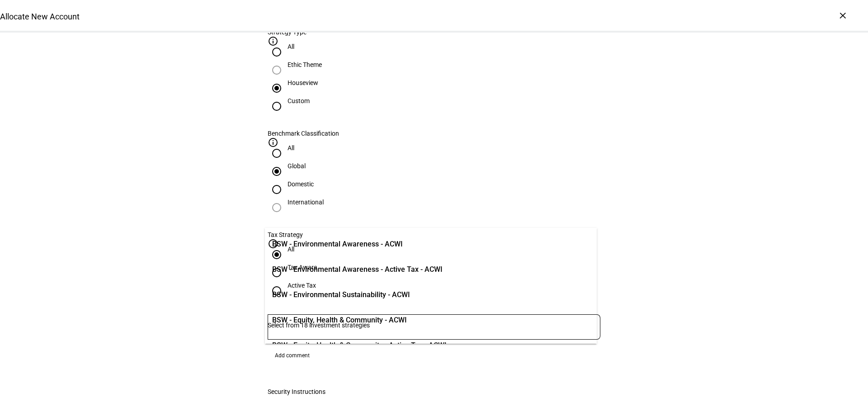  What do you see at coordinates (337, 244) in the screenshot?
I see `div: BSW - Environmental Awareness - ACWI` at bounding box center [337, 244].